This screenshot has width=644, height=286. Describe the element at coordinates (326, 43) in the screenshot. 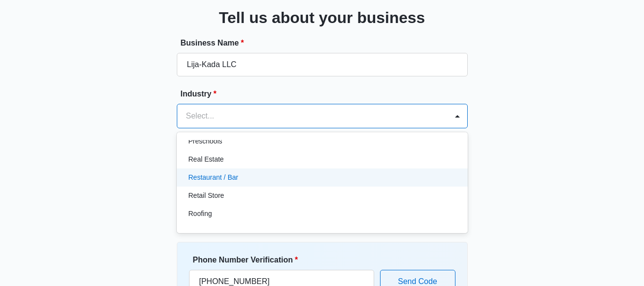

I see `label: Business Name` at that location.